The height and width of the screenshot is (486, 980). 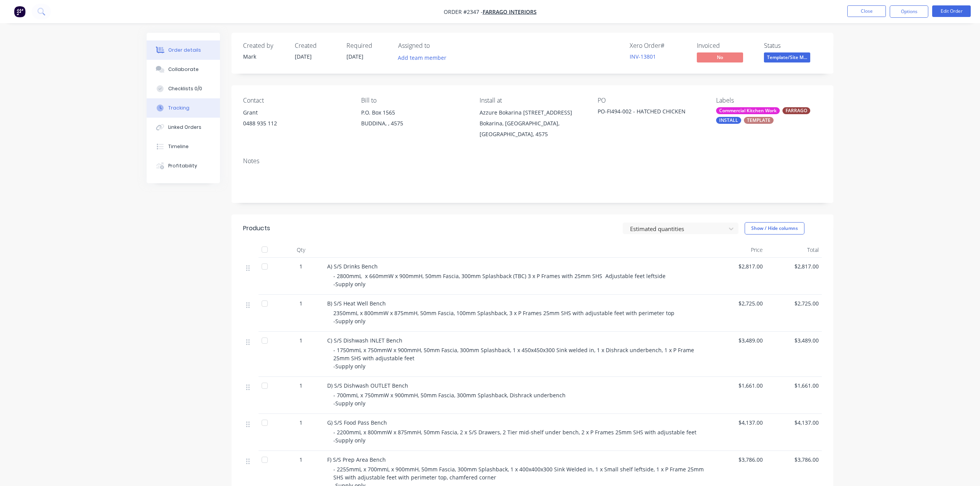 What do you see at coordinates (352, 266) in the screenshot?
I see `span: A) S/S Drinks Bench` at bounding box center [352, 266].